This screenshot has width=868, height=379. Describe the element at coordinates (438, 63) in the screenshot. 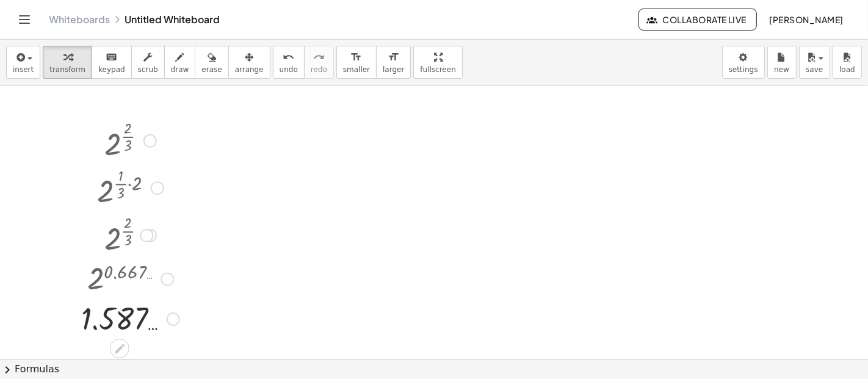

I see `button: fullscreen` at that location.